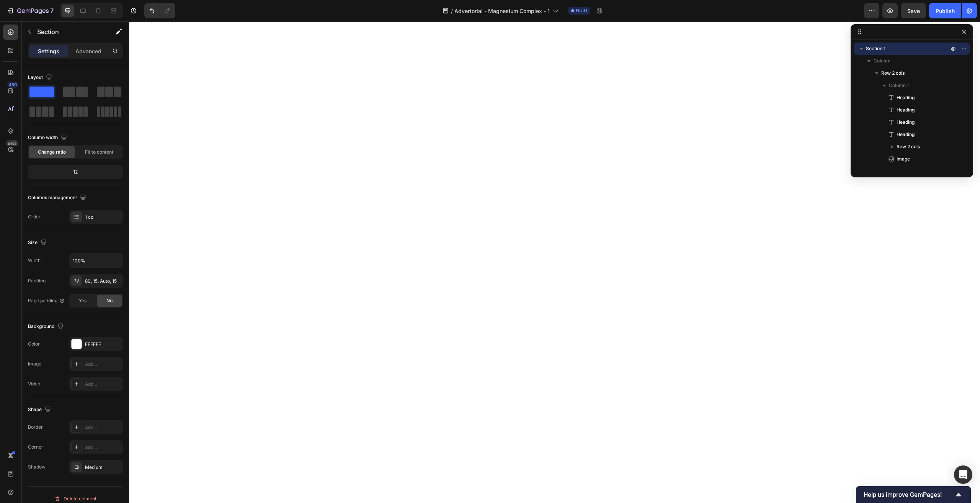 This screenshot has width=980, height=503. Describe the element at coordinates (52, 11) in the screenshot. I see `p: 7` at that location.